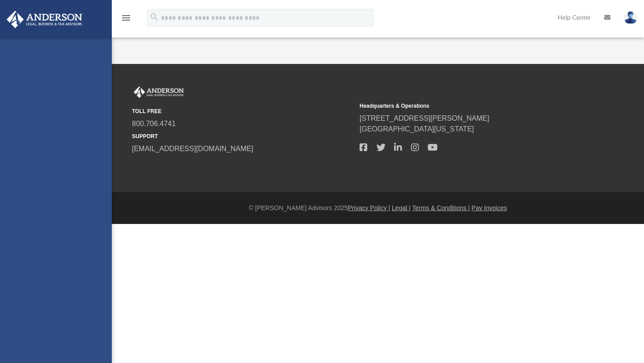 The width and height of the screenshot is (644, 363). Describe the element at coordinates (440, 208) in the screenshot. I see `a: Terms & Conditions |` at that location.